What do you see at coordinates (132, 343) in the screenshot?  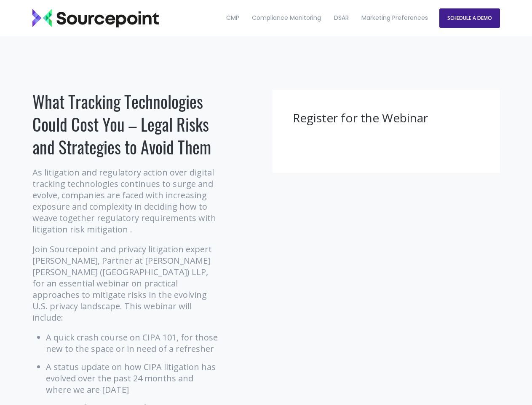 I see `li: A quick crash course on CIPA 101, for those new to the space or in need of a refresher` at bounding box center [132, 343].